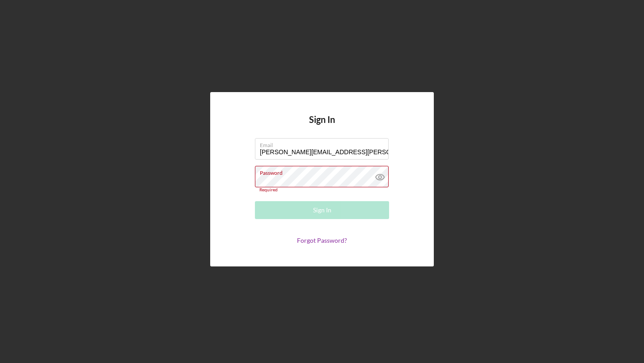 This screenshot has width=644, height=363. What do you see at coordinates (322, 240) in the screenshot?
I see `a: Forgot Password?` at bounding box center [322, 240].